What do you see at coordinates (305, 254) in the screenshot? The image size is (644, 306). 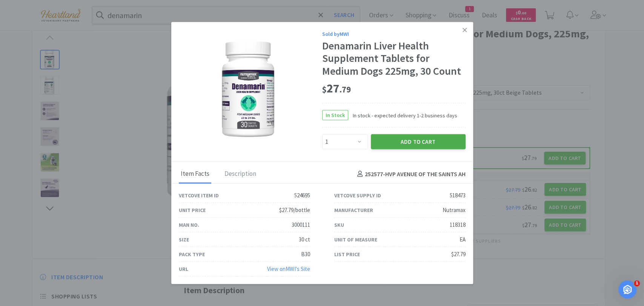 I see `div: B30` at bounding box center [305, 254].